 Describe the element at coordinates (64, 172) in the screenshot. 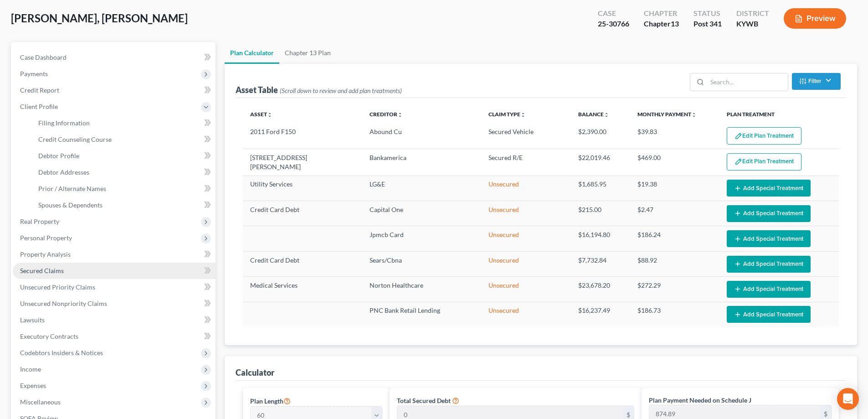

I see `span: Debtor Addresses` at that location.